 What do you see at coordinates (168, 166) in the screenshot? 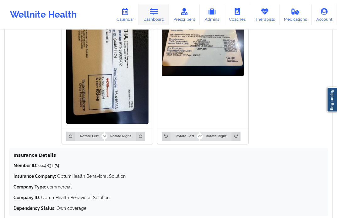
I see `p: G44831174` at bounding box center [168, 166].